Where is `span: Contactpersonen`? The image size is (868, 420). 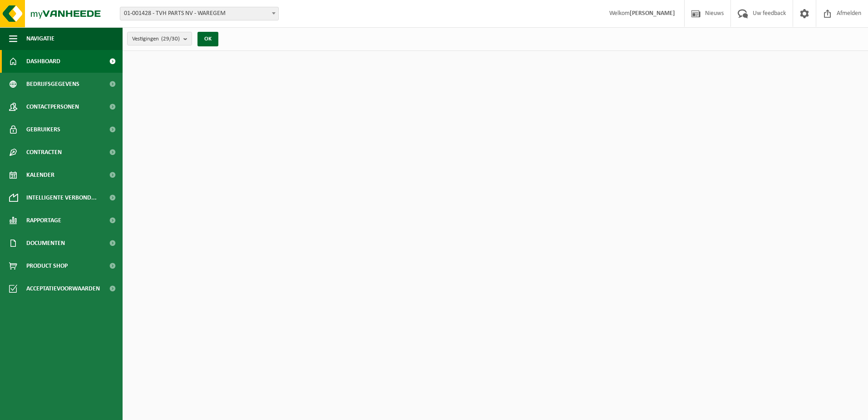
span: Contactpersonen is located at coordinates (53, 107).